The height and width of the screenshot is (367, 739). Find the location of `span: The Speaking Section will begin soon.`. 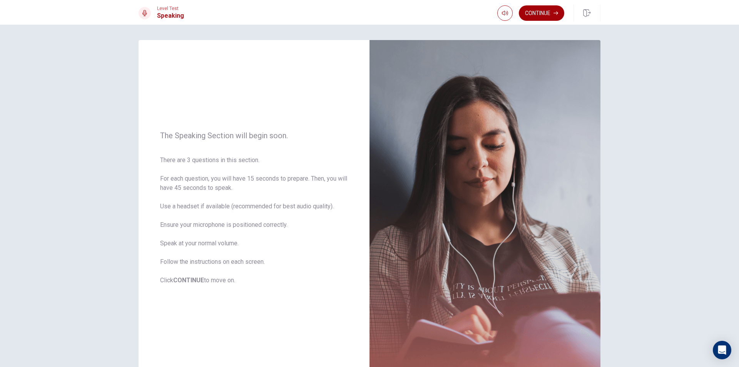

span: The Speaking Section will begin soon. is located at coordinates (254, 135).